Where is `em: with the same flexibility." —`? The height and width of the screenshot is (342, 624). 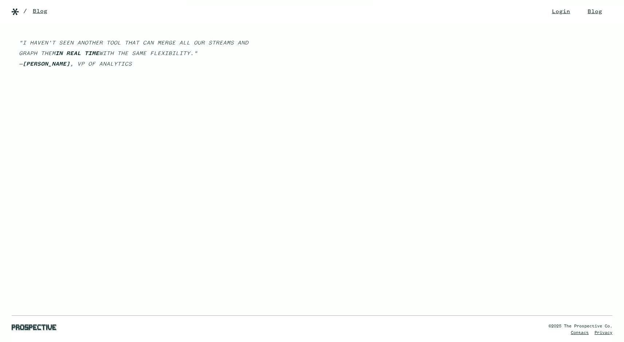 em: with the same flexibility." — is located at coordinates (108, 59).